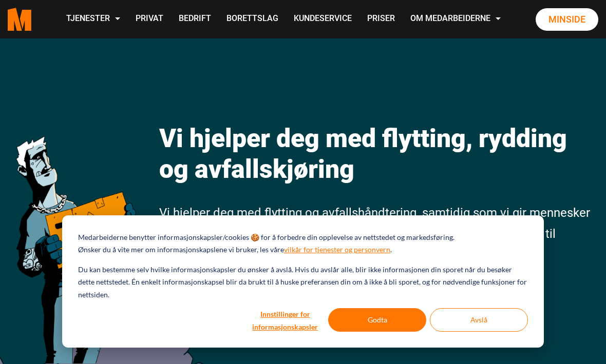 Image resolution: width=606 pixels, height=364 pixels. What do you see at coordinates (322, 19) in the screenshot?
I see `a: Kundeservice` at bounding box center [322, 19].